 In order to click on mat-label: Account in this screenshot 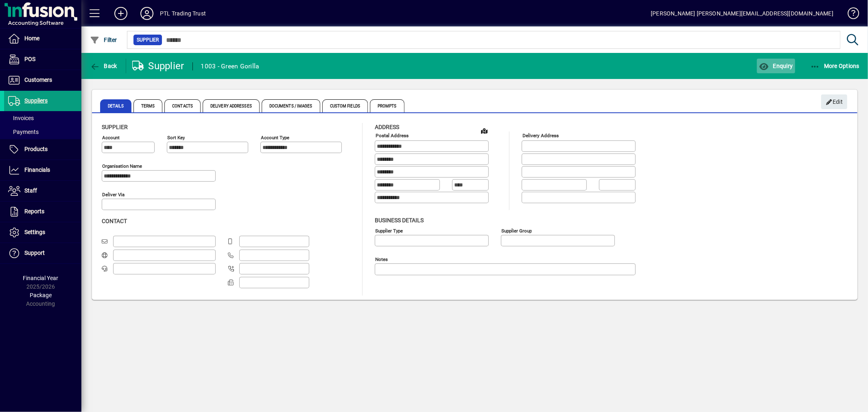, I will do `click(111, 138)`.